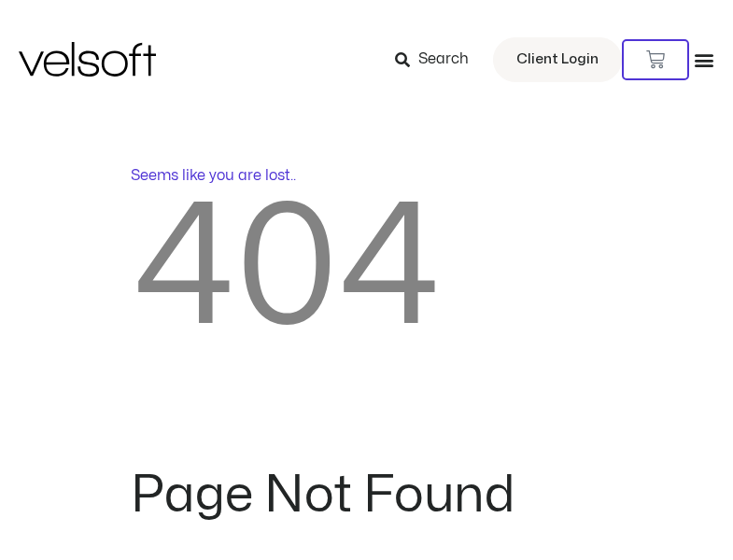 The height and width of the screenshot is (560, 733). I want to click on span: Client Login, so click(557, 60).